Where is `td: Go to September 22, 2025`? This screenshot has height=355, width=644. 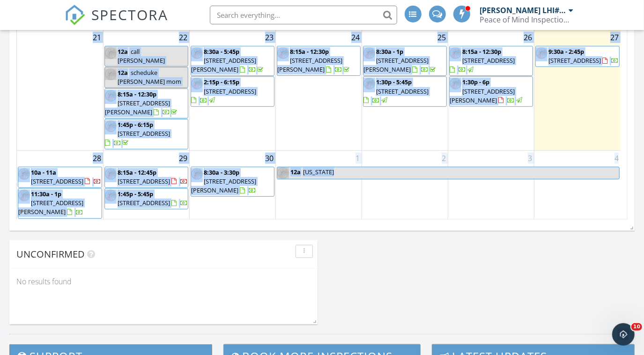 td: Go to September 22, 2025 is located at coordinates (146, 90).